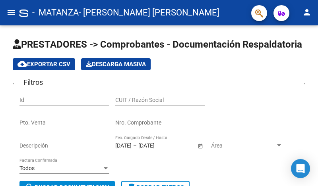  Describe the element at coordinates (301, 169) in the screenshot. I see `div: Open Intercom Messenger` at that location.